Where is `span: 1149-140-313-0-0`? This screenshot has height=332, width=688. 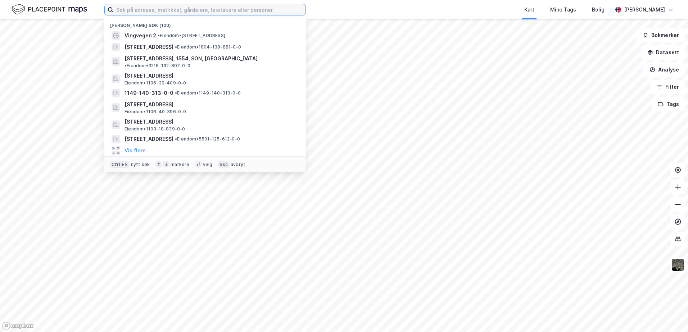
span: 1149-140-313-0-0 is located at coordinates (149, 93).